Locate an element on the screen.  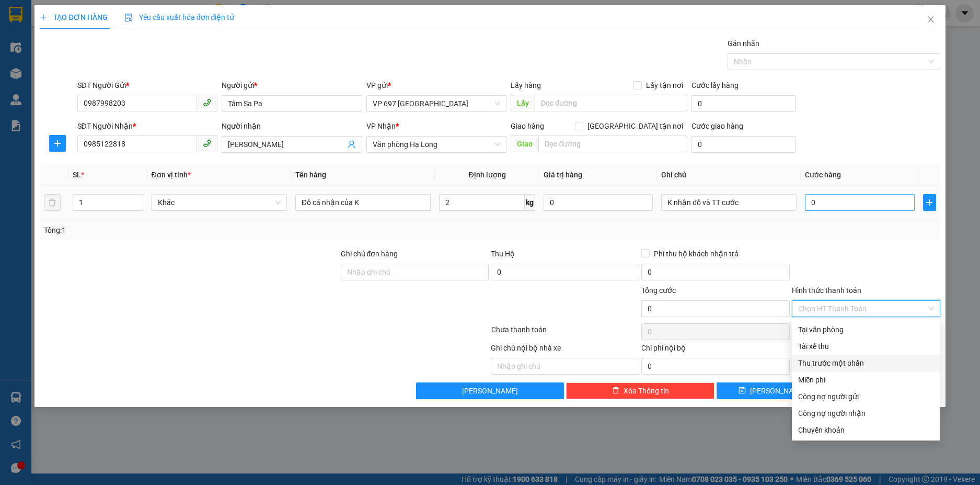
button: Close is located at coordinates (931, 20).